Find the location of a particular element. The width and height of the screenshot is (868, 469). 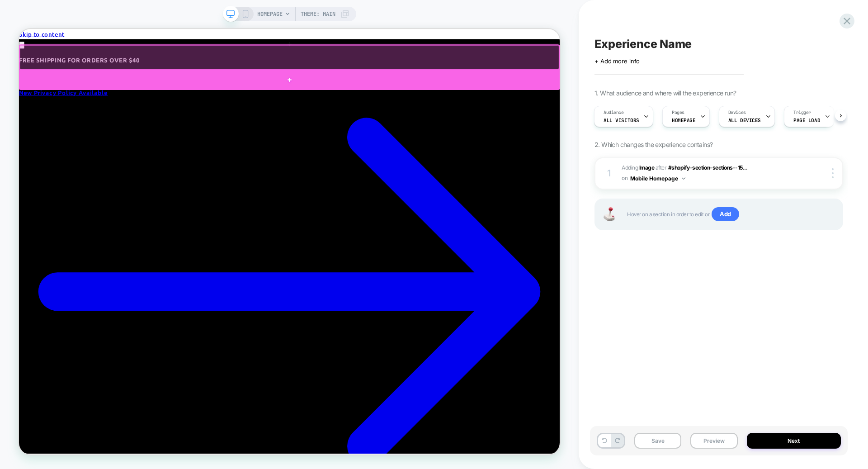

div: 1 is located at coordinates (608, 173).